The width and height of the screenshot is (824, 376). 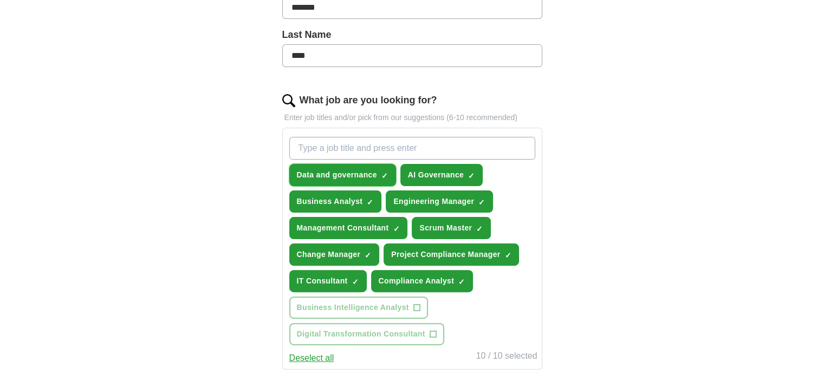 What do you see at coordinates (289, 101) in the screenshot?
I see `img: search.png` at bounding box center [289, 101].